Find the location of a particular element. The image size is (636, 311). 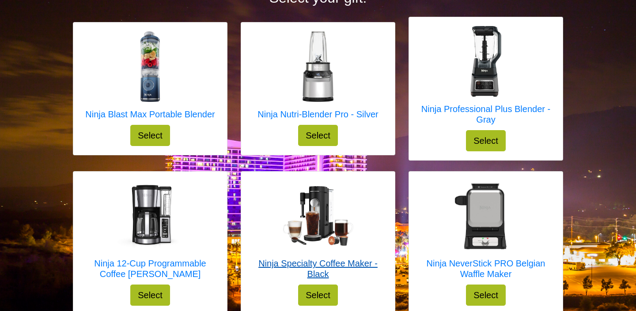

h5: Ninja Blast Max Portable Blender is located at coordinates (150, 114).